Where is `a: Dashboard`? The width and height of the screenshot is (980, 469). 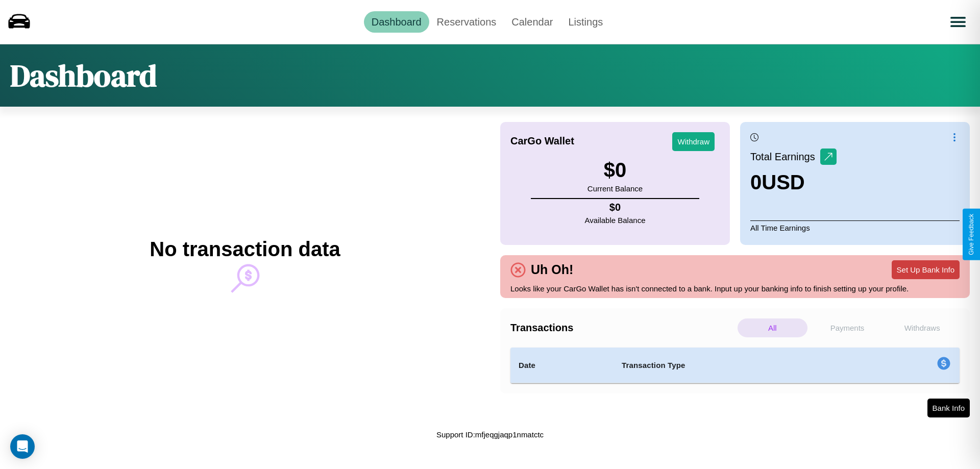 a: Dashboard is located at coordinates (397, 22).